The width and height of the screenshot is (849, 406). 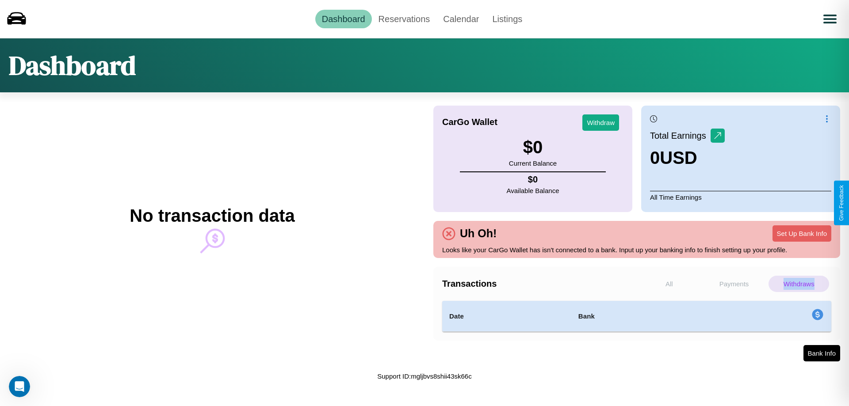 What do you see at coordinates (212, 216) in the screenshot?
I see `h2: No transaction data` at bounding box center [212, 216].